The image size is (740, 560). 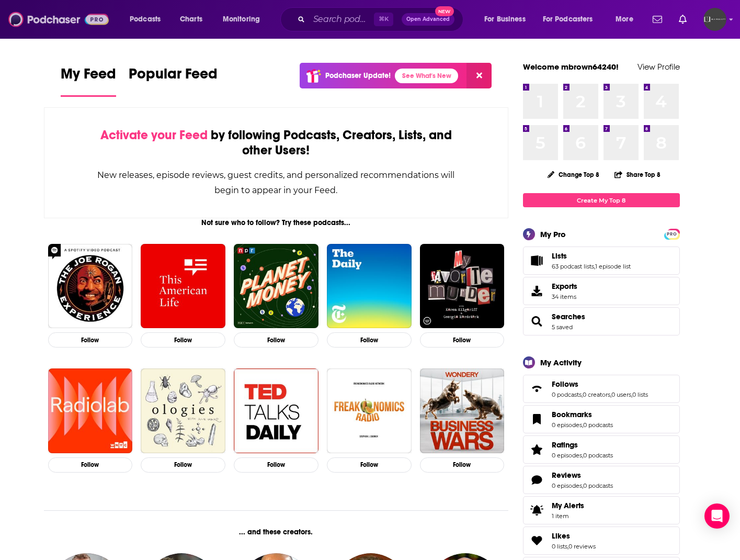 What do you see at coordinates (369, 286) in the screenshot?
I see `a: The Daily` at bounding box center [369, 286].